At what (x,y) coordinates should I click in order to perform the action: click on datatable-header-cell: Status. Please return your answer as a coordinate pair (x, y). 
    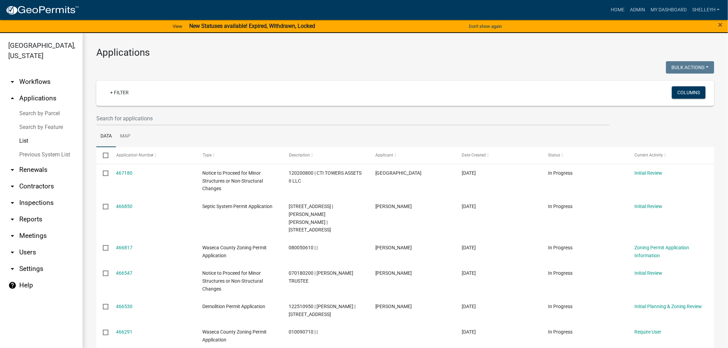
    Looking at the image, I should click on (585, 156).